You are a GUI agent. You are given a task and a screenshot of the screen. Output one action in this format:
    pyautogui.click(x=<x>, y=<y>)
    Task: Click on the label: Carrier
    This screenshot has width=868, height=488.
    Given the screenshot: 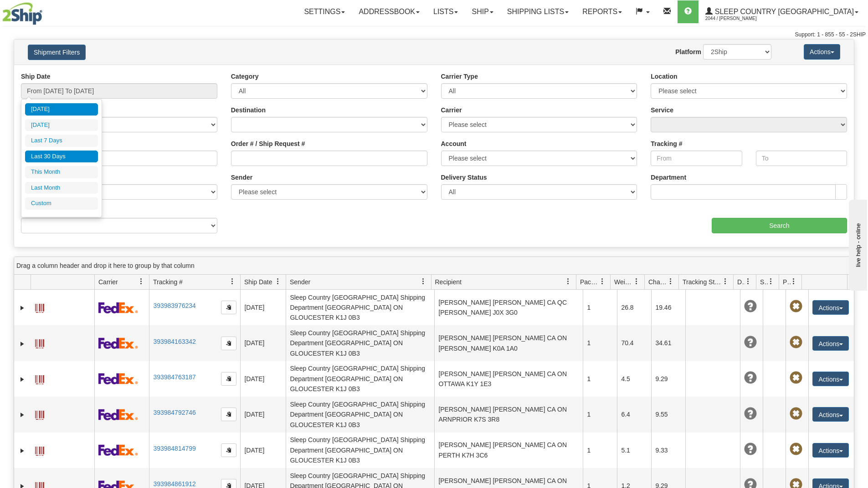 What is the action you would take?
    pyautogui.click(x=452, y=111)
    